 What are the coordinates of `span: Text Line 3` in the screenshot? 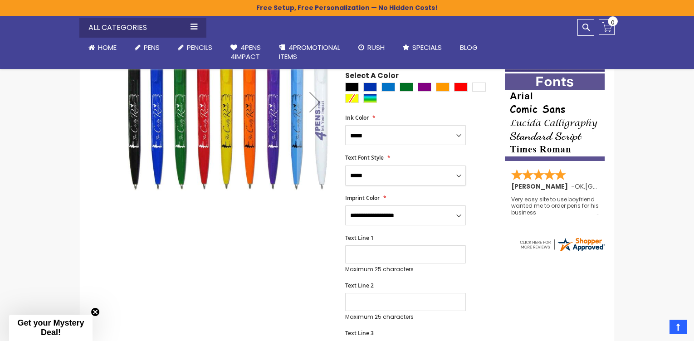 It's located at (359, 333).